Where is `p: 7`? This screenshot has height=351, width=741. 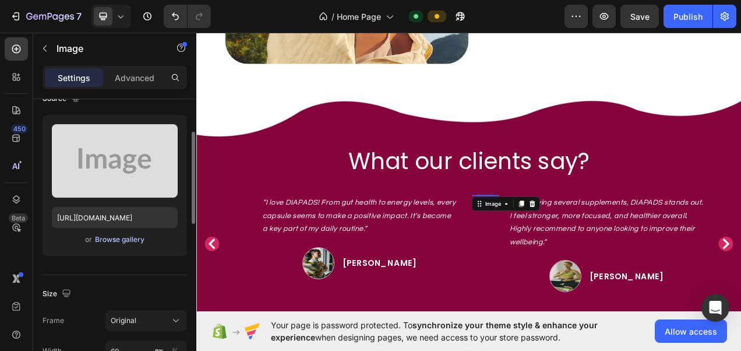
p: 7 is located at coordinates (79, 16).